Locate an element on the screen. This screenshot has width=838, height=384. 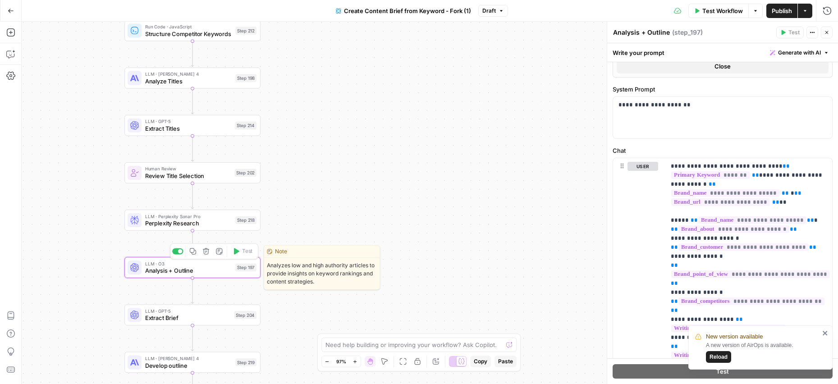
button: Draft is located at coordinates (493, 11).